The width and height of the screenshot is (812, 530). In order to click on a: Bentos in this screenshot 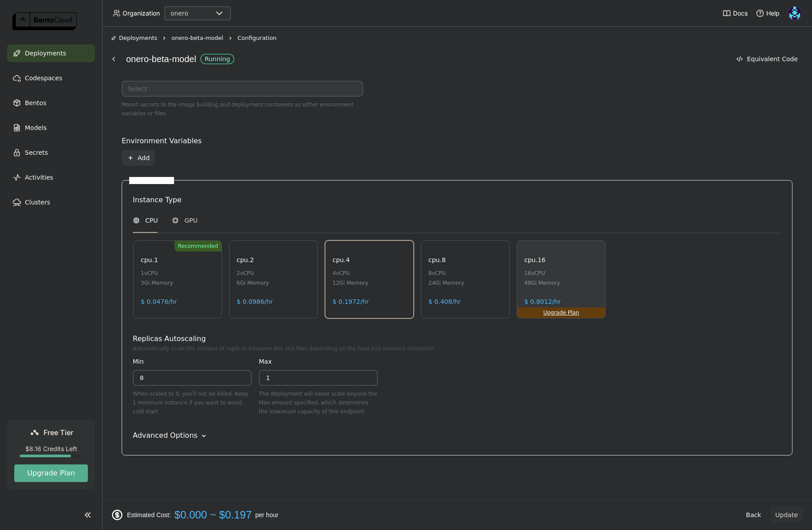, I will do `click(51, 103)`.